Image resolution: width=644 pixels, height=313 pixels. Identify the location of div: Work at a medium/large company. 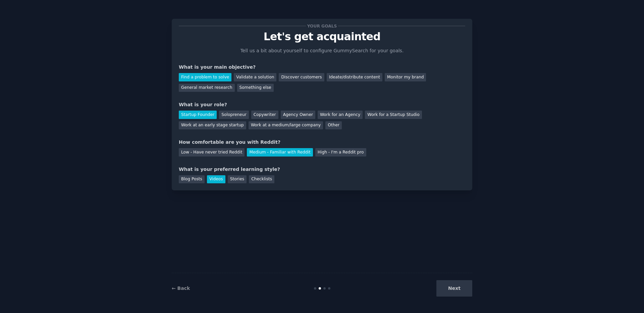
(286, 125).